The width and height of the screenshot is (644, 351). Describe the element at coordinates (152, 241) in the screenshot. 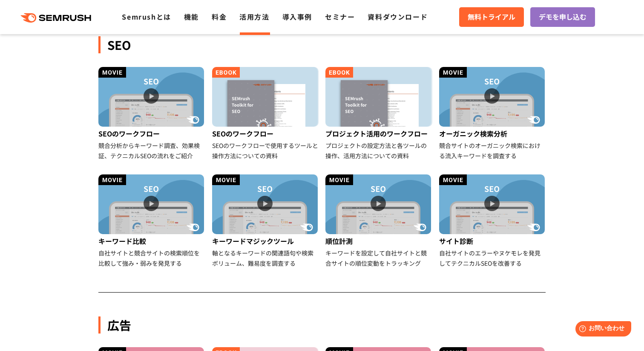

I see `div: キーワード比較` at that location.